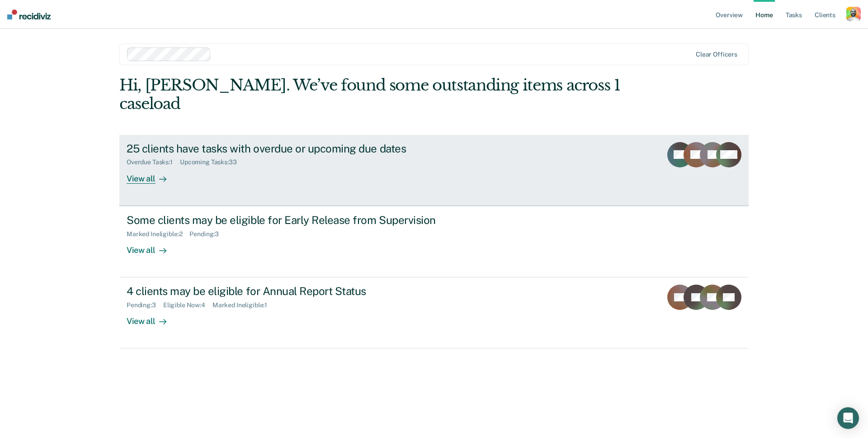  I want to click on div: 4 clients may be eligible for Annual Report Status, so click(285, 291).